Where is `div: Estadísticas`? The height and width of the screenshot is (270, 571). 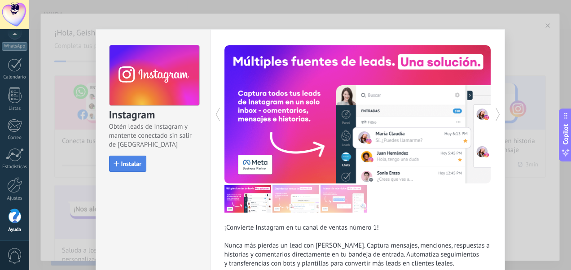 div: Estadísticas is located at coordinates (15, 167).